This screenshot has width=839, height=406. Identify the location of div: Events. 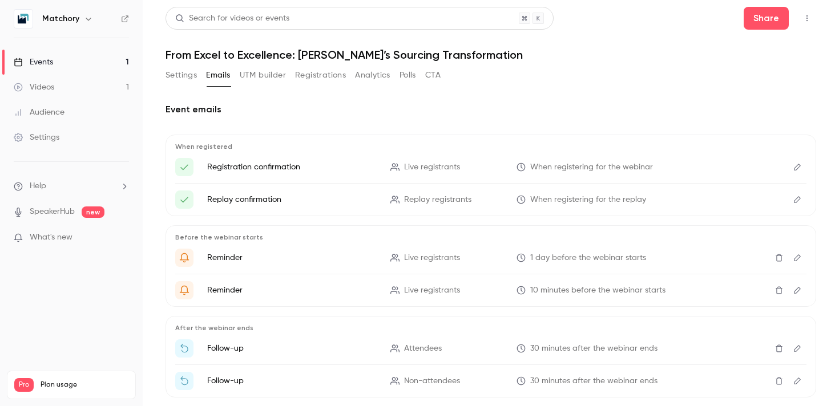
(33, 62).